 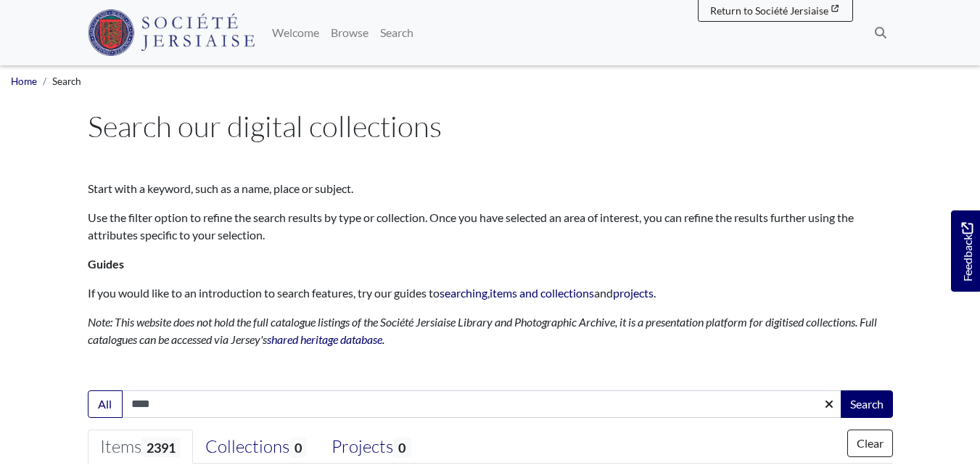 What do you see at coordinates (350, 33) in the screenshot?
I see `a: Browse` at bounding box center [350, 33].